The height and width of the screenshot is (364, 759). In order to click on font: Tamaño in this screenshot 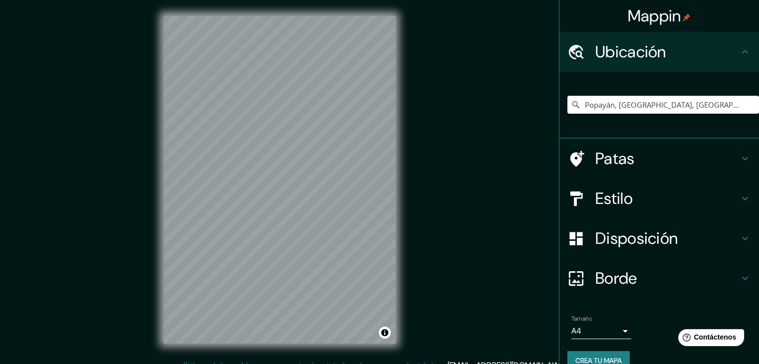, I will do `click(581, 319)`.